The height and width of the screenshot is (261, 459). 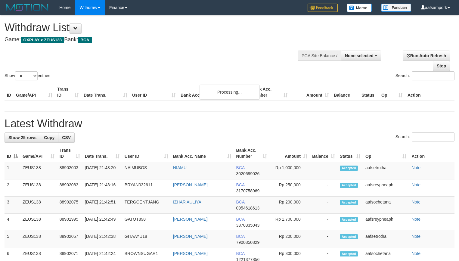 What do you see at coordinates (105, 92) in the screenshot?
I see `th: Date Trans.` at bounding box center [105, 92].